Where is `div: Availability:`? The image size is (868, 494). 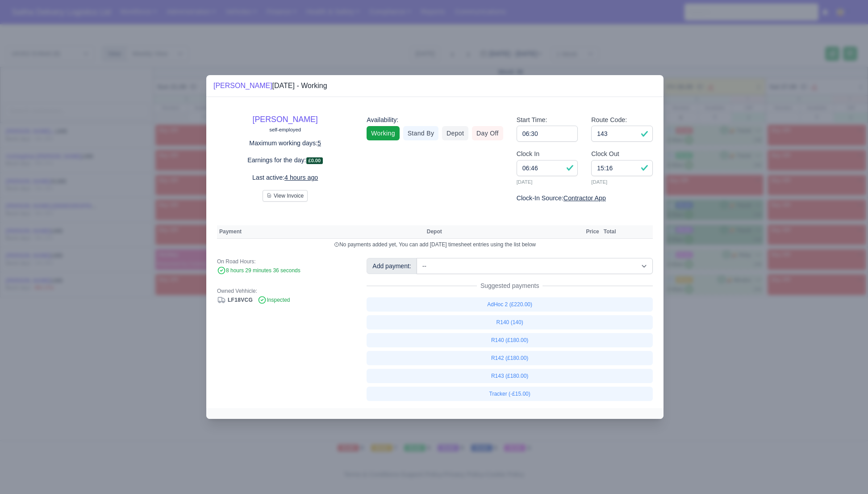
div: Availability: is located at coordinates (435, 120).